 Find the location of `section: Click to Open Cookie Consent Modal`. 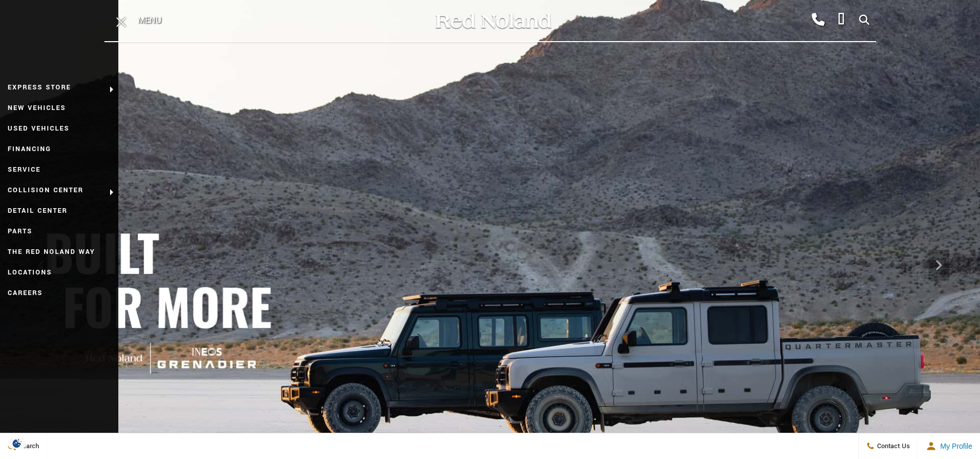

section: Click to Open Cookie Consent Modal is located at coordinates (17, 443).